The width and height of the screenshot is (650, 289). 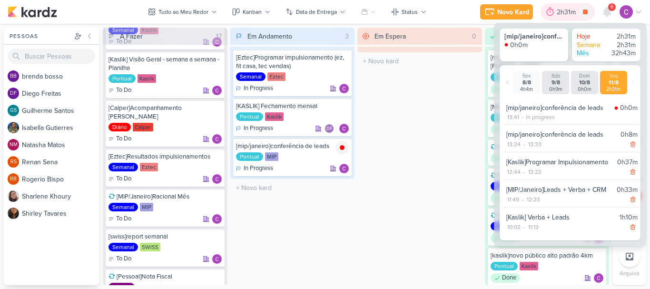 What do you see at coordinates (165, 237) in the screenshot?
I see `div: [swiss]report semanal` at bounding box center [165, 237].